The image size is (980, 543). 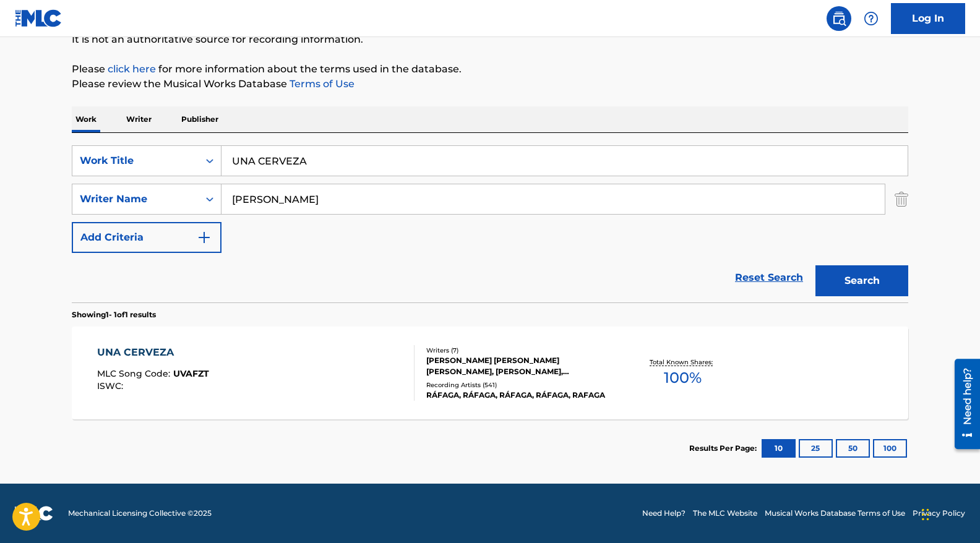 I want to click on button: 50, so click(x=853, y=448).